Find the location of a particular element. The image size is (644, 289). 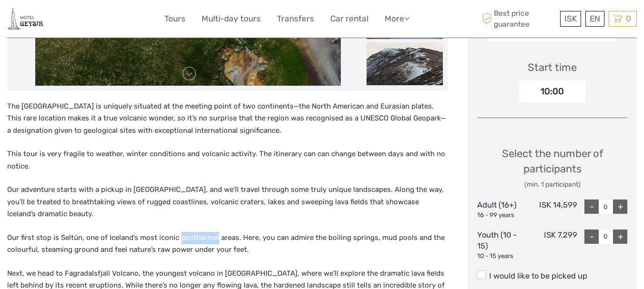

div: Start time is located at coordinates (552, 67).